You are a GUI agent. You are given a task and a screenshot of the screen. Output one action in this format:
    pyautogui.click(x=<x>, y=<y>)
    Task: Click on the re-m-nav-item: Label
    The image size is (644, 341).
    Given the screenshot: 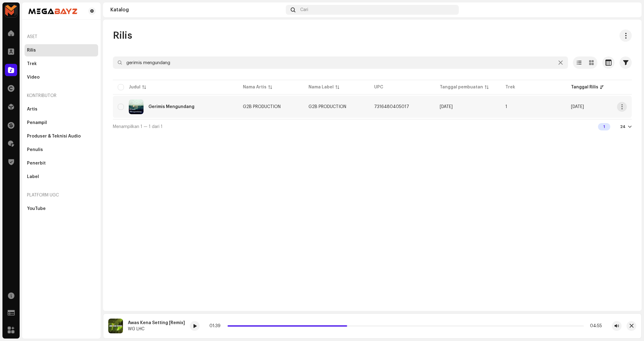 What is the action you would take?
    pyautogui.click(x=61, y=177)
    